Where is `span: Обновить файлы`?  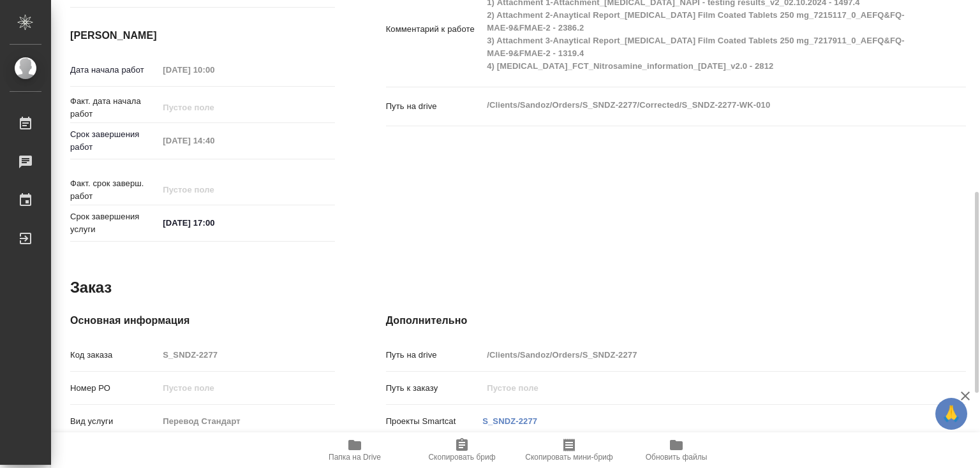
span: Обновить файлы is located at coordinates (676, 457).